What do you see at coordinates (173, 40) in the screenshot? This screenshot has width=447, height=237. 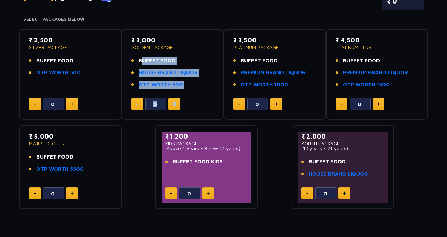 I see `p: ₹ 3,000` at bounding box center [173, 40].